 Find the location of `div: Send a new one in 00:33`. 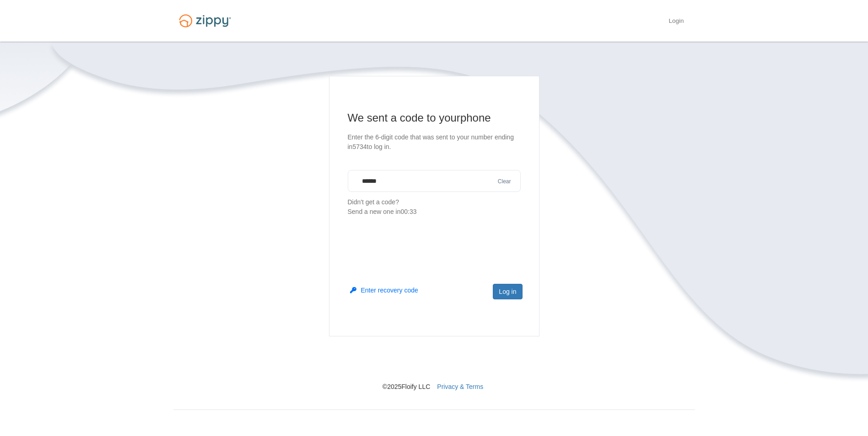

div: Send a new one in 00:33 is located at coordinates (434, 212).